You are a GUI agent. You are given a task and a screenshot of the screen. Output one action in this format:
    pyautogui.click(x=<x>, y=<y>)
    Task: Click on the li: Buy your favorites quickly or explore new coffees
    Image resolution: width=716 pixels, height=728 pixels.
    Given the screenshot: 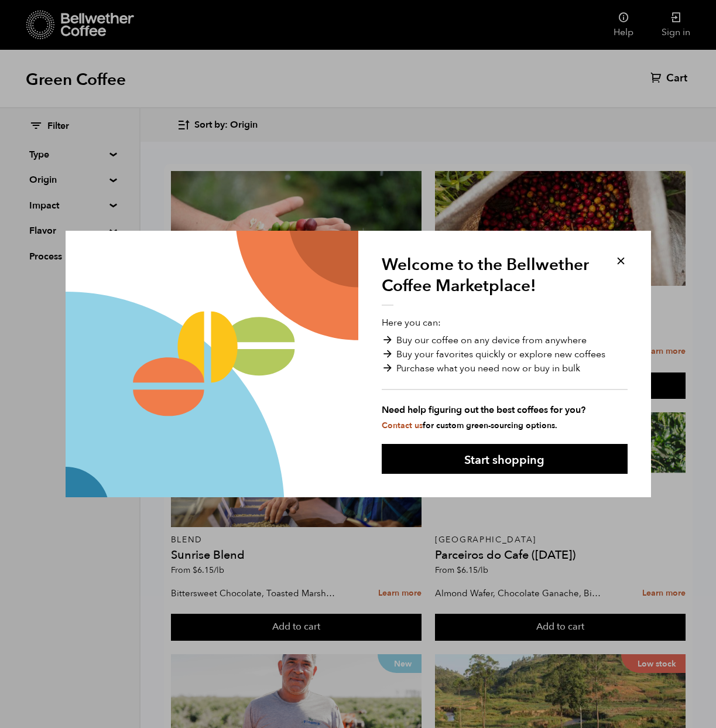 What is the action you would take?
    pyautogui.click(x=505, y=354)
    